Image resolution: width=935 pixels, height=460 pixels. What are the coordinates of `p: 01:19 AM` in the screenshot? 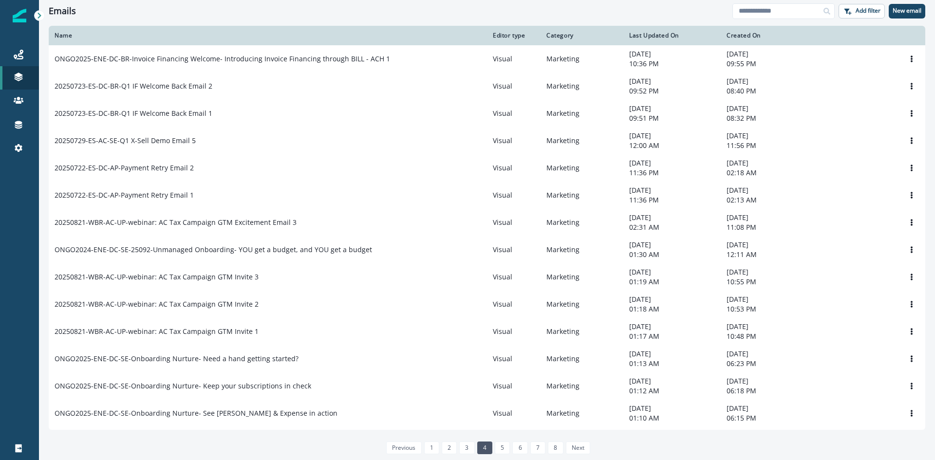 It's located at (672, 282).